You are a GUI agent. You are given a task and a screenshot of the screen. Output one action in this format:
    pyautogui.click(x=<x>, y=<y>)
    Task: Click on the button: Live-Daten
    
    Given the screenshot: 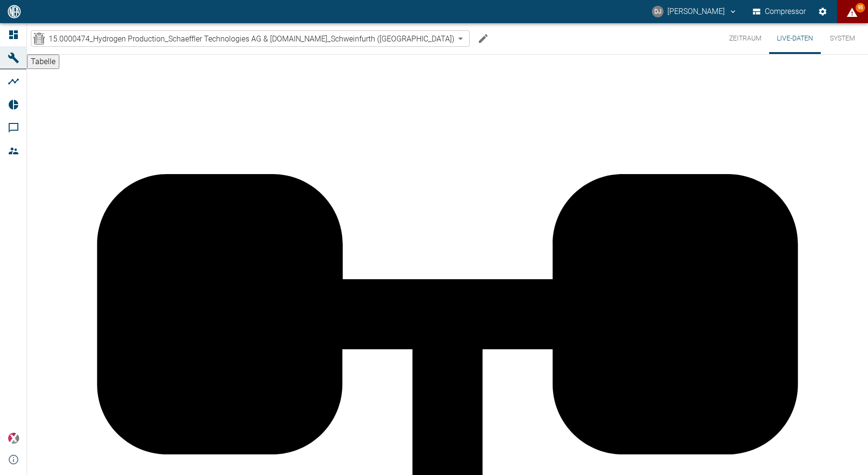 What is the action you would take?
    pyautogui.click(x=794, y=38)
    